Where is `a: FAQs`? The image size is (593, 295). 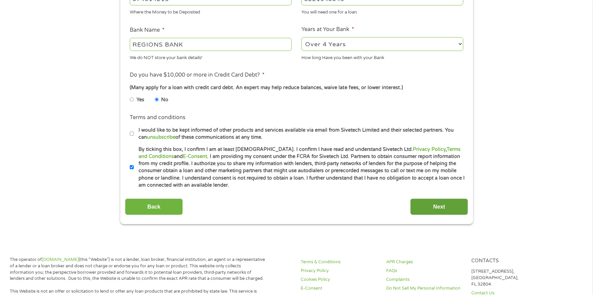 a: FAQs is located at coordinates (425, 271).